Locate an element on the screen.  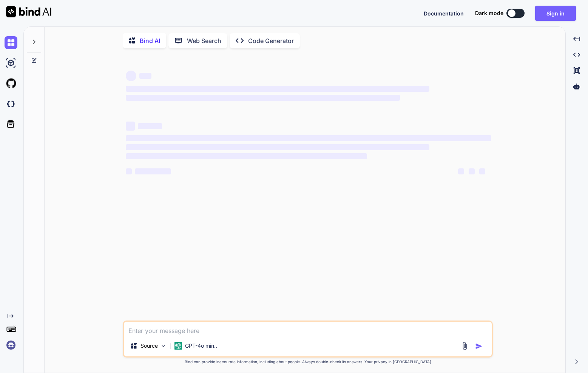
p: GPT-4o min.. is located at coordinates (201, 346).